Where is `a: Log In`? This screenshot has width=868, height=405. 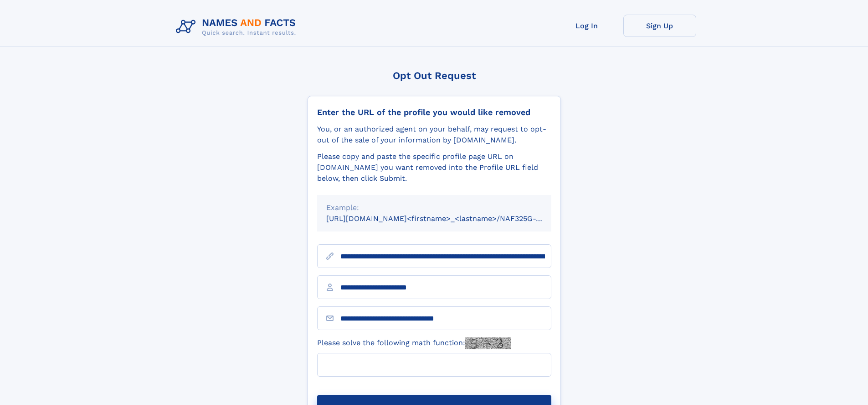 a: Log In is located at coordinates (587, 26).